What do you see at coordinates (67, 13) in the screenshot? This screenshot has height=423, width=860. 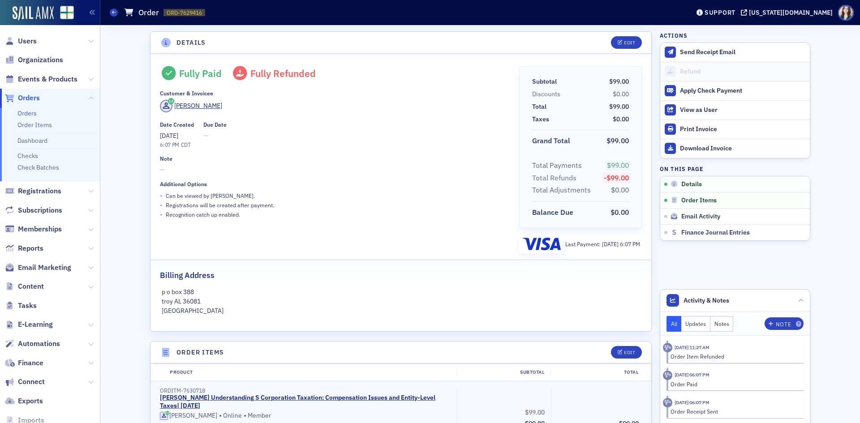 I see `img: SailAMX` at bounding box center [67, 13].